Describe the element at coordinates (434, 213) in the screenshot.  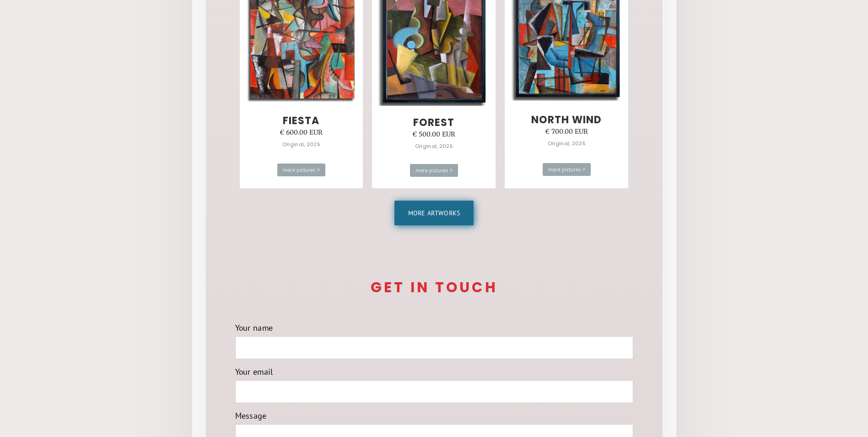
I see `a: More artworks` at that location.